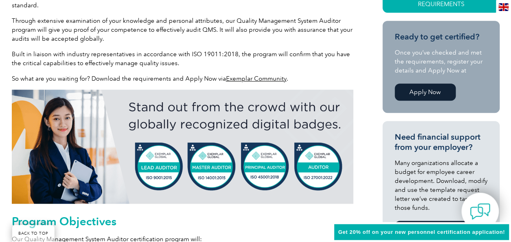 Image resolution: width=511 pixels, height=242 pixels. I want to click on img: contact-chat.png, so click(480, 211).